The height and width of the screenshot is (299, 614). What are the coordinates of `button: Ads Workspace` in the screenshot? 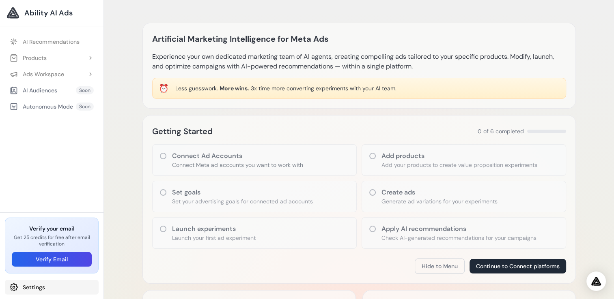 It's located at (52, 74).